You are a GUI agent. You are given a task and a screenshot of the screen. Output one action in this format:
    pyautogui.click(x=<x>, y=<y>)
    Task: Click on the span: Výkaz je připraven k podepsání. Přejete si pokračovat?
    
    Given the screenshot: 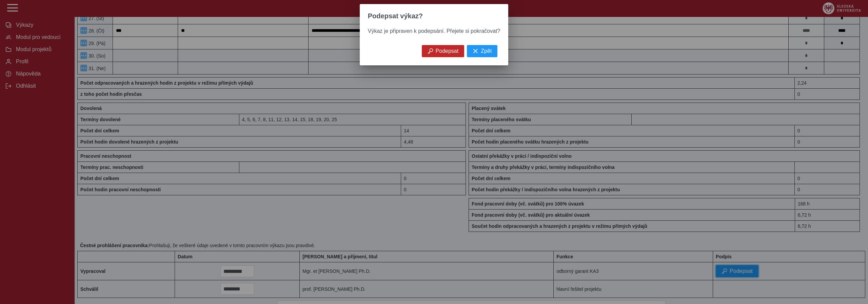 What is the action you would take?
    pyautogui.click(x=434, y=31)
    